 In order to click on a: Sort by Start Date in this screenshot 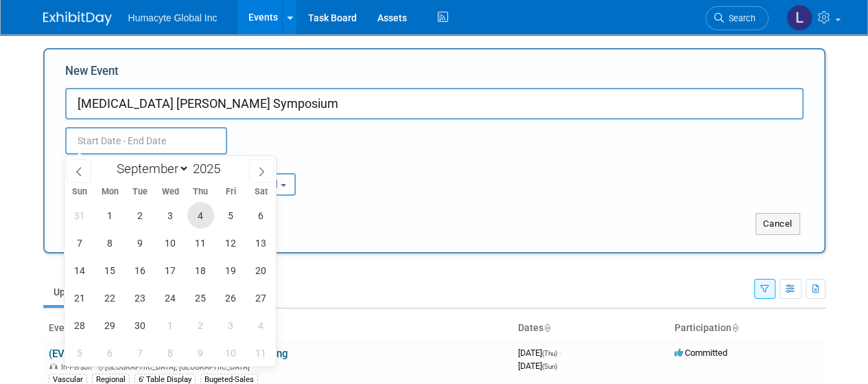, I will do `click(547, 327)`.